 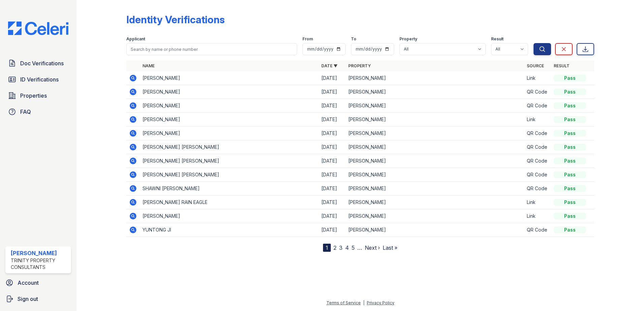 What do you see at coordinates (26, 112) in the screenshot?
I see `span: FAQ` at bounding box center [26, 112].